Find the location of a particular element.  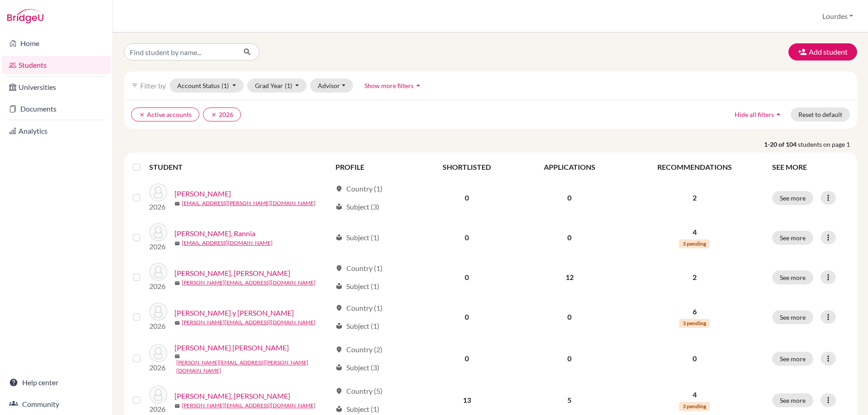

button: Reset to default is located at coordinates (820, 114).